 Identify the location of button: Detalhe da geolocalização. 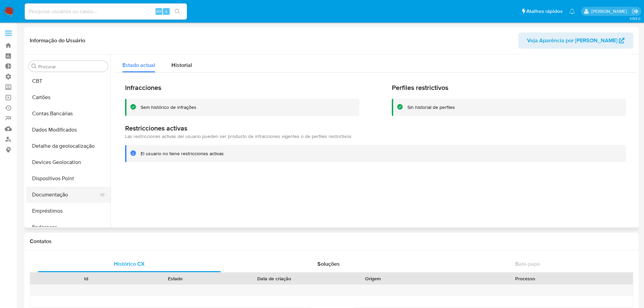
(68, 146).